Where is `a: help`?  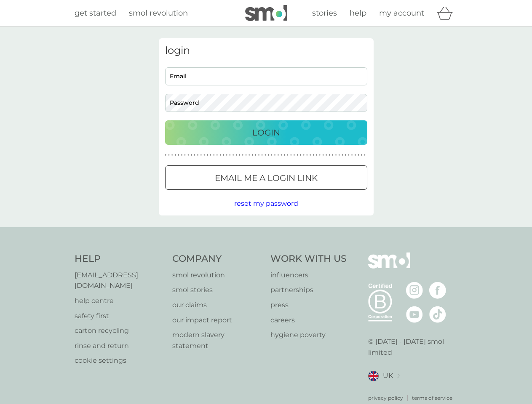 a: help is located at coordinates (358, 13).